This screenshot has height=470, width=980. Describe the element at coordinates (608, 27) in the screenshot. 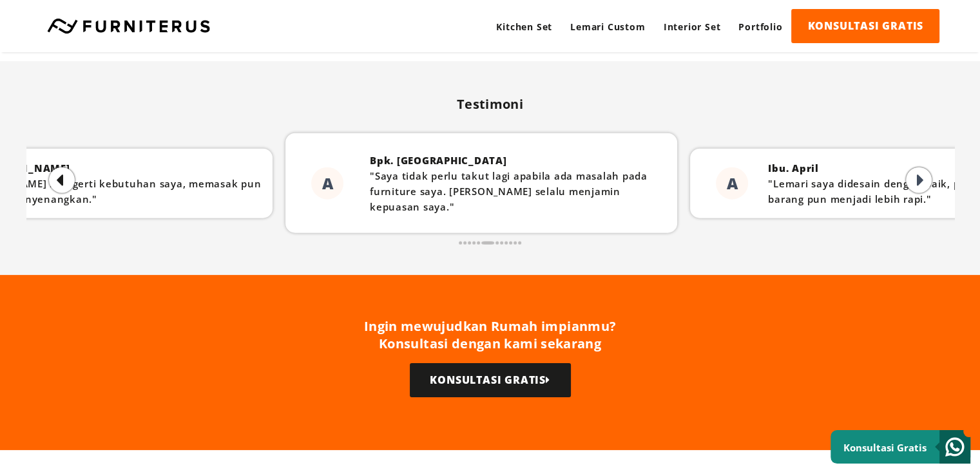

I see `a: Lemari Custom` at that location.